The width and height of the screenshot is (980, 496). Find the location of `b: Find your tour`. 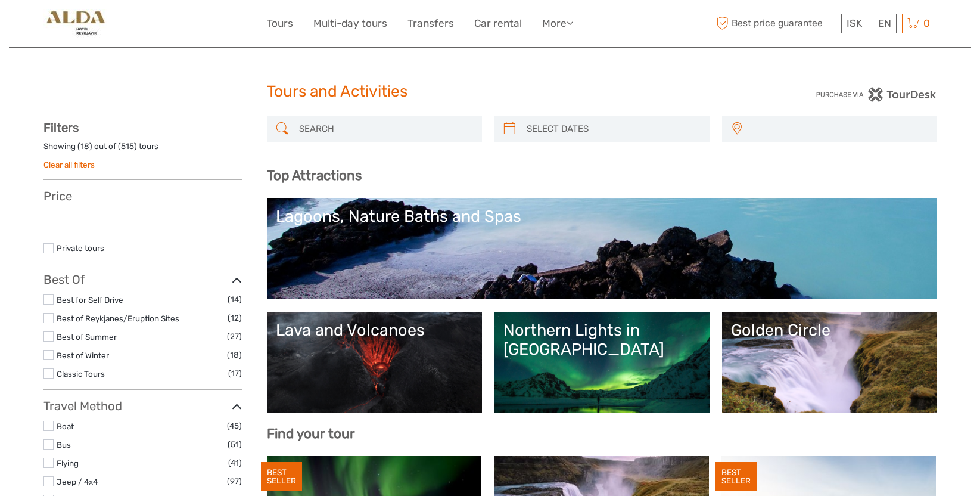

b: Find your tour is located at coordinates (311, 434).